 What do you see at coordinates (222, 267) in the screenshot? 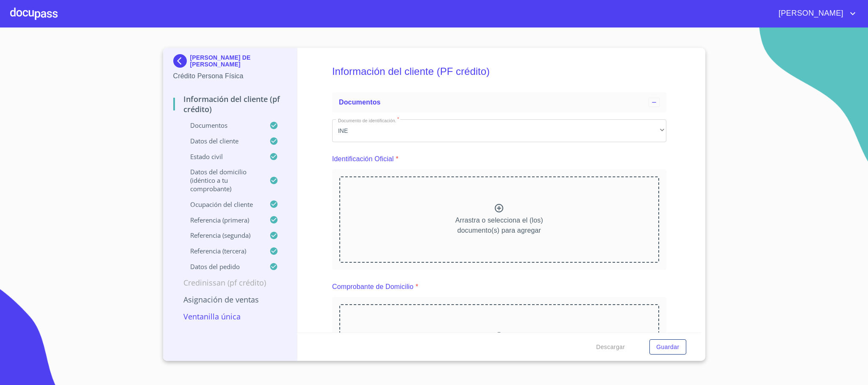
I see `p: Datos del pedido` at bounding box center [222, 267].